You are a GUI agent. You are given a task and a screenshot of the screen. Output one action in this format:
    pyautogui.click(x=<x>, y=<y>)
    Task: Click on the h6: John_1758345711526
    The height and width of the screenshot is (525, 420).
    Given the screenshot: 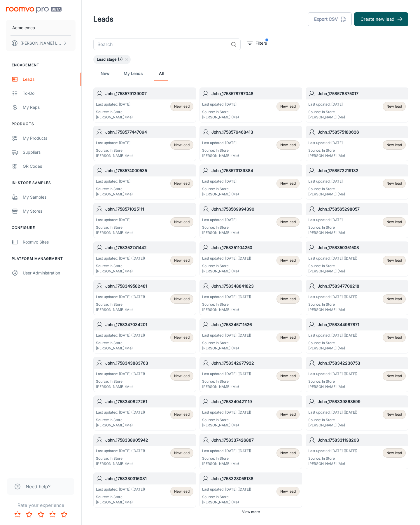 What is the action you would take?
    pyautogui.click(x=255, y=324)
    